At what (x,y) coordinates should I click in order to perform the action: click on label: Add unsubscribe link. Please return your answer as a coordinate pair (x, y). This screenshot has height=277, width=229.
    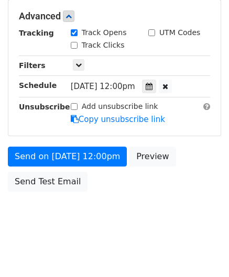
    Looking at the image, I should click on (120, 106).